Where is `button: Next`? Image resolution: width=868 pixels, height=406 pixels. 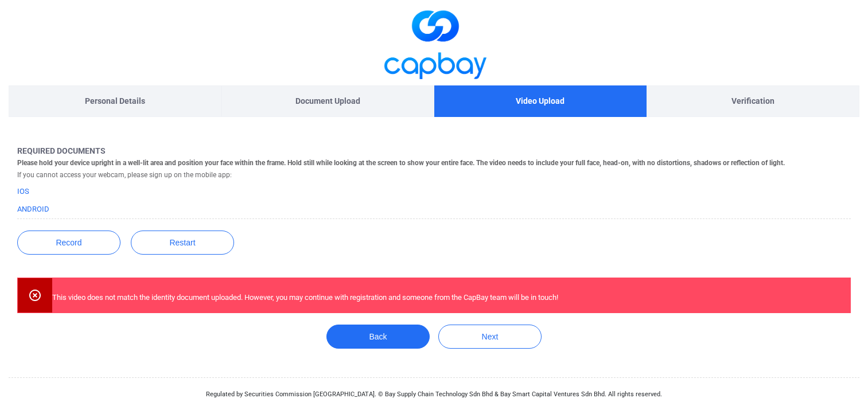
button: Next is located at coordinates (490, 337).